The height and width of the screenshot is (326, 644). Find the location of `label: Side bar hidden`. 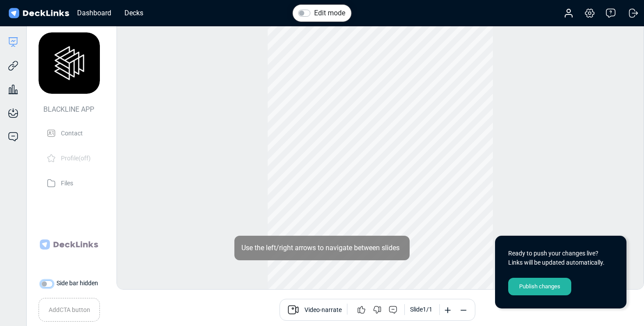

label: Side bar hidden is located at coordinates (77, 283).